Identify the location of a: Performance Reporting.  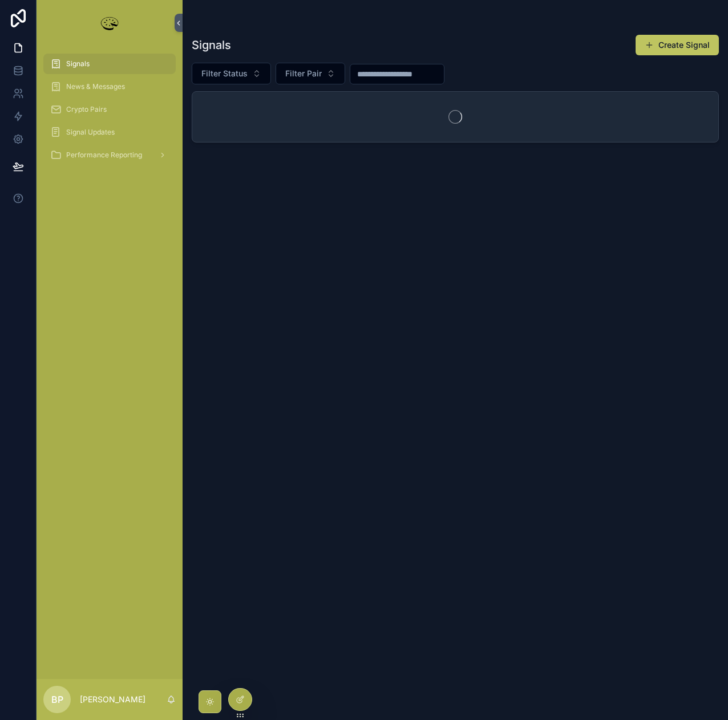
(110, 155).